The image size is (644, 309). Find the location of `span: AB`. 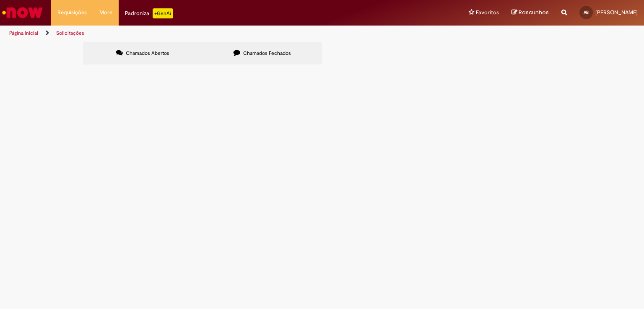

span: AB is located at coordinates (586, 12).